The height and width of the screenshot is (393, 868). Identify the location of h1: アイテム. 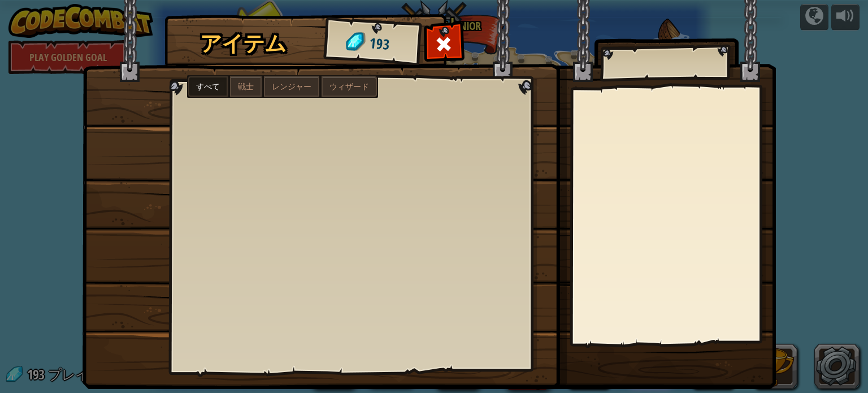
(243, 43).